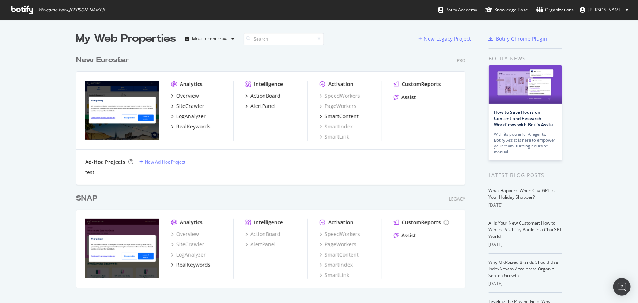 The height and width of the screenshot is (303, 638). I want to click on a: New Ad-Hoc Project, so click(162, 162).